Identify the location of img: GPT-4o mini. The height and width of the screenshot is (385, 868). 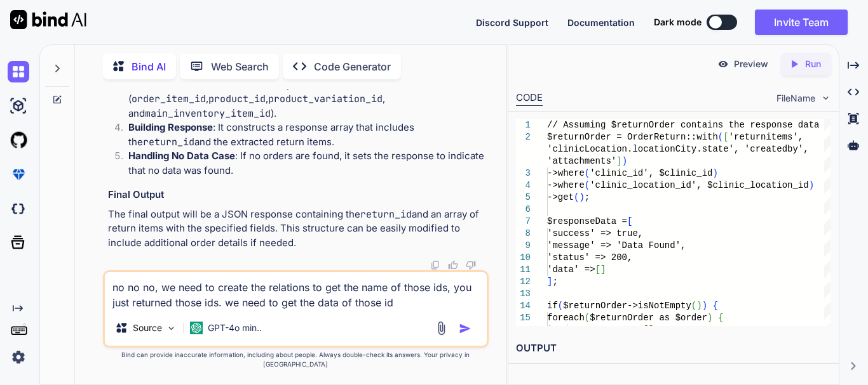
(196, 328).